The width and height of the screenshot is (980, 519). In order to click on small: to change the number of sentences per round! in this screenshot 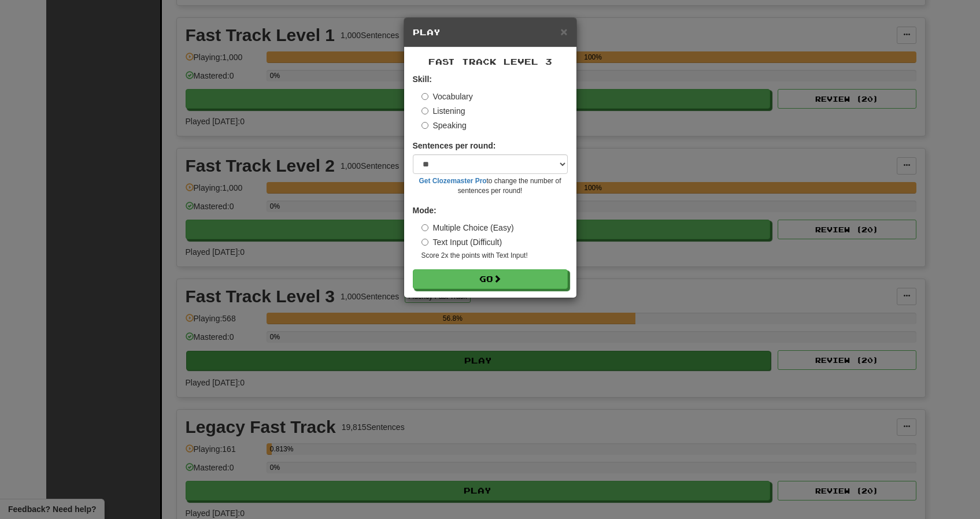, I will do `click(490, 186)`.